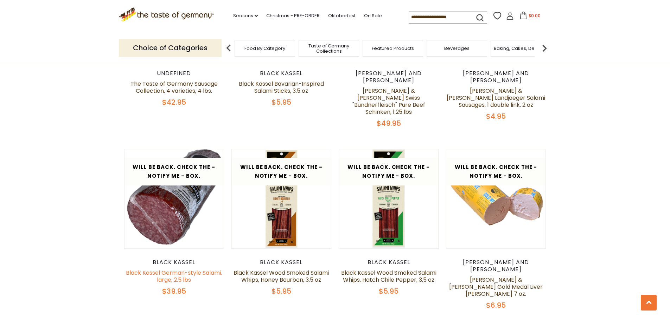 This screenshot has width=670, height=320. What do you see at coordinates (496, 116) in the screenshot?
I see `span: $4.95` at bounding box center [496, 116].